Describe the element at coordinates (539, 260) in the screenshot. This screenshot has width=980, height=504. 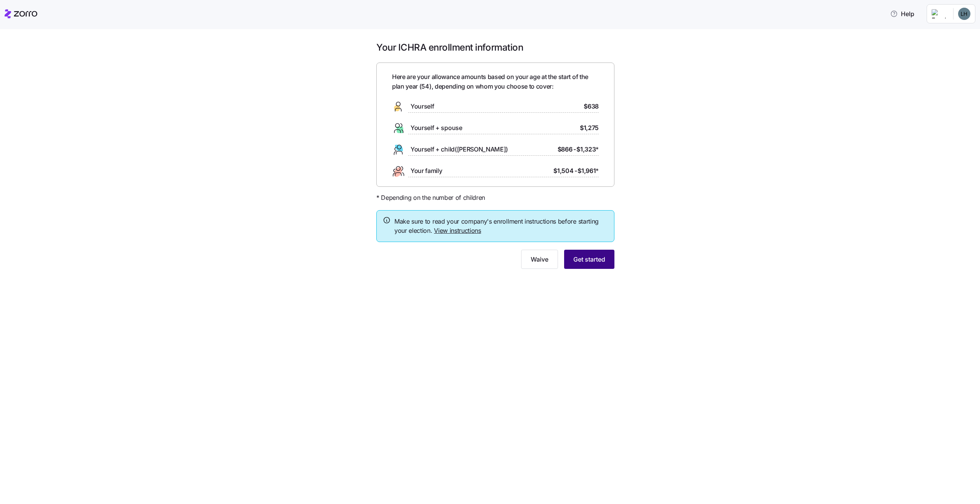
I see `button: Waive` at that location.